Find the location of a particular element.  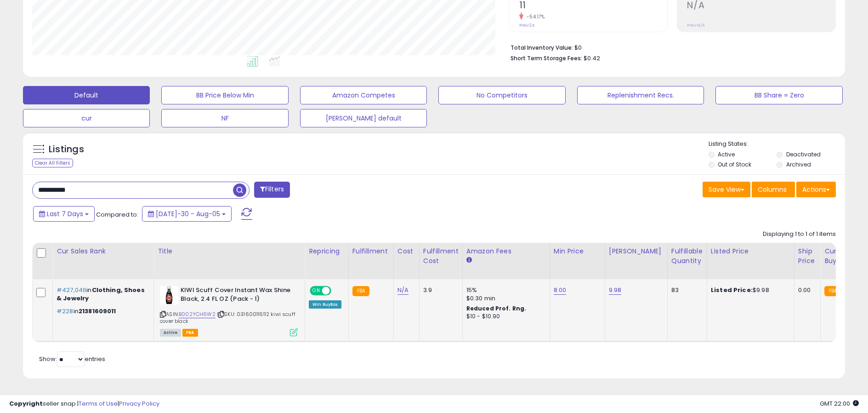

div: Fulfillment Cost is located at coordinates (440, 256).